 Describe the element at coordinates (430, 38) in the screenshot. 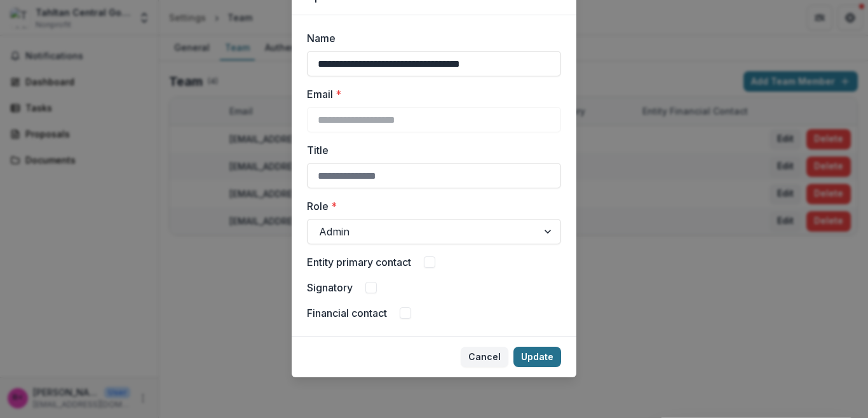

I see `label: Name` at that location.